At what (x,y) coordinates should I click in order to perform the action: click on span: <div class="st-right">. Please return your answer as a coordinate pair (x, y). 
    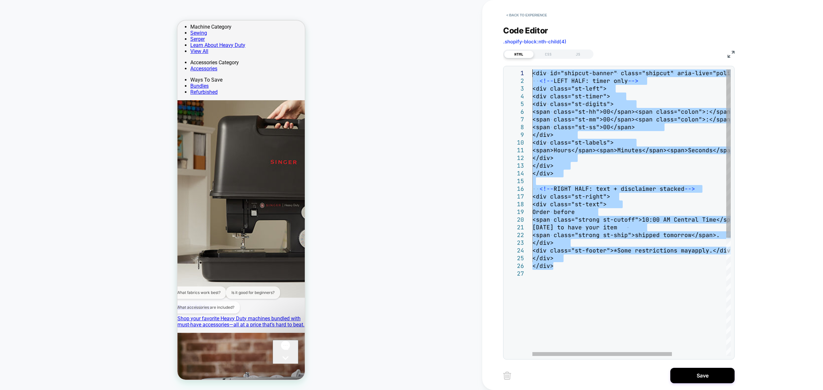
    Looking at the image, I should click on (571, 196).